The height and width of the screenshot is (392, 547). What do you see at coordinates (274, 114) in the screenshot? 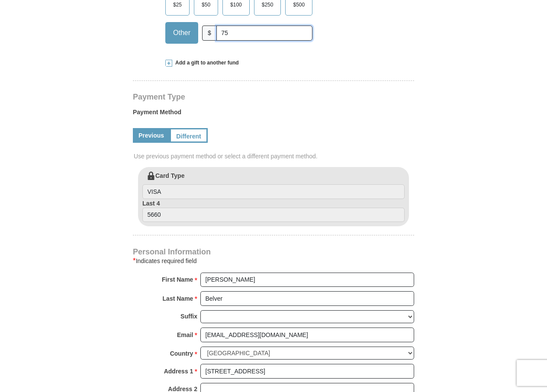
I see `label: Payment Method` at bounding box center [274, 114].